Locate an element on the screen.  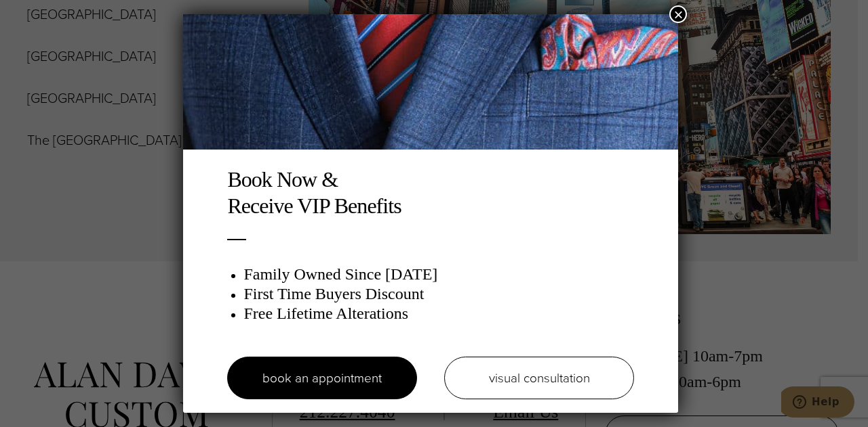
h3: Free Lifetime Alterations is located at coordinates (439, 313).